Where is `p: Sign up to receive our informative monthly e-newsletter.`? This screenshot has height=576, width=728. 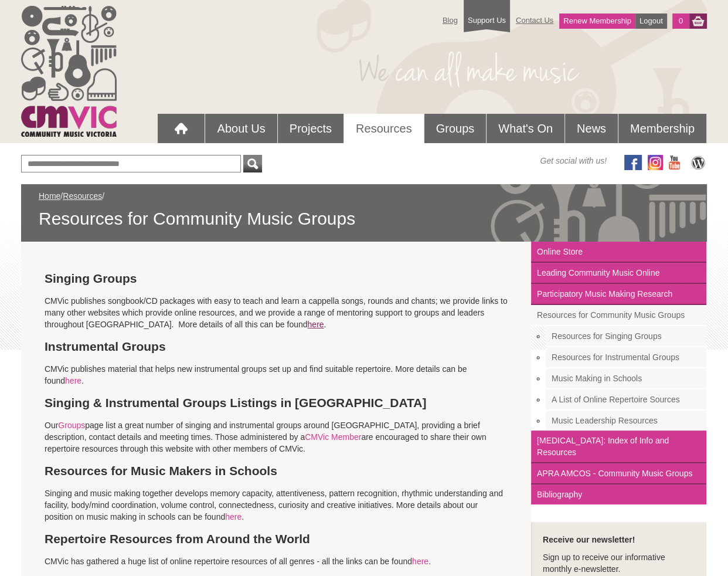 p: Sign up to receive our informative monthly e-newsletter. is located at coordinates (618, 563).